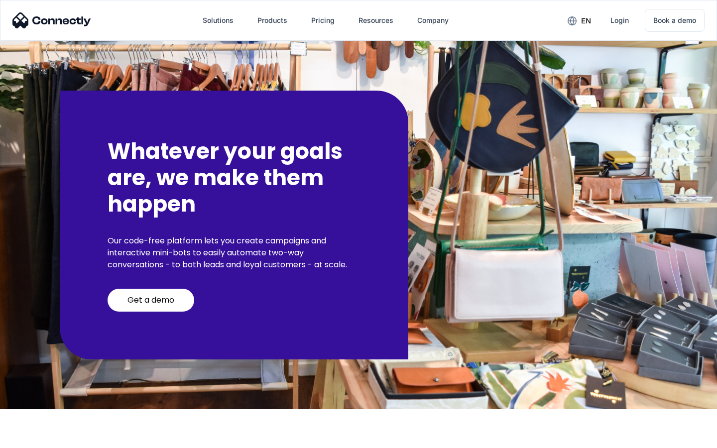 The image size is (717, 448). What do you see at coordinates (323, 20) in the screenshot?
I see `a: Pricing` at bounding box center [323, 20].